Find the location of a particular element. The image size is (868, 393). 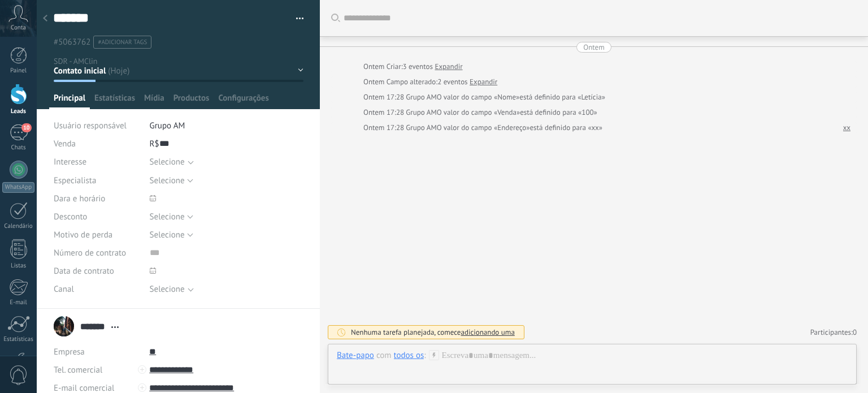

span: 0 is located at coordinates (855, 332).